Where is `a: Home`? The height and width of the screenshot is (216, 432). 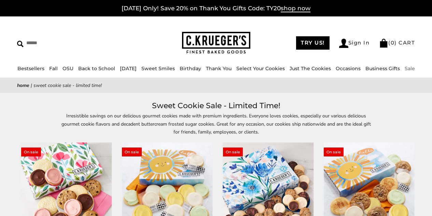 a: Home is located at coordinates (23, 85).